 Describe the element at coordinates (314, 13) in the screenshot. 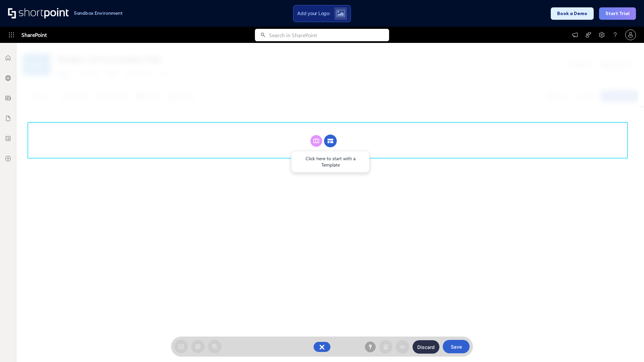

I see `span: Add your Logo:` at that location.